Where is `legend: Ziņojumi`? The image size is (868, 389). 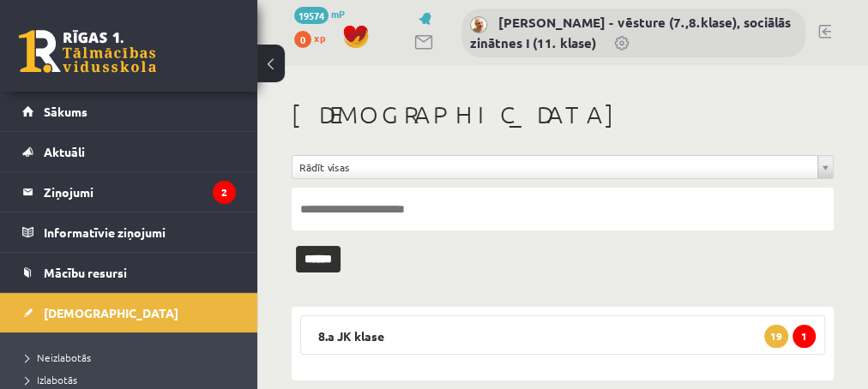 legend: Ziņojumi is located at coordinates (140, 192).